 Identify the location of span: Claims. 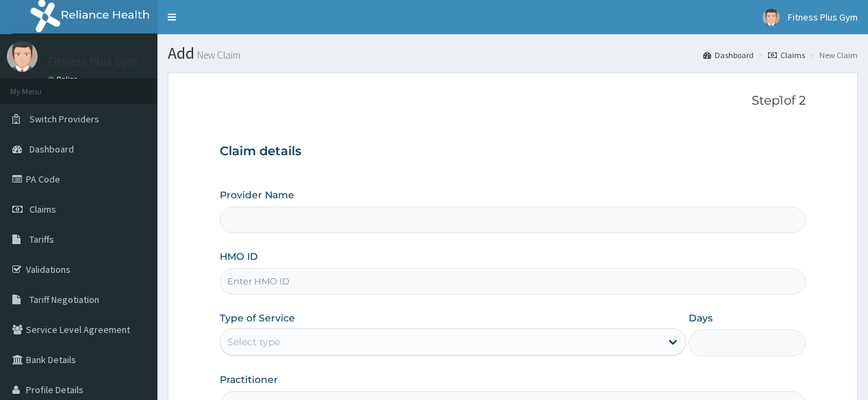
(42, 209).